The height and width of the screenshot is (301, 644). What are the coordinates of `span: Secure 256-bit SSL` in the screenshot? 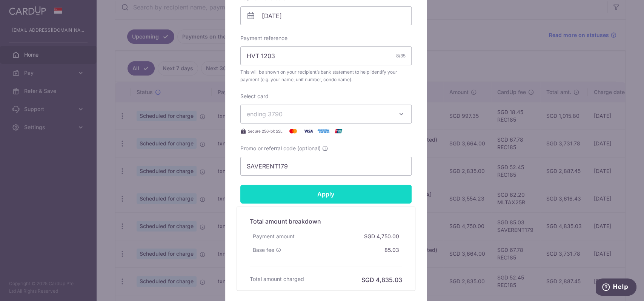 It's located at (265, 131).